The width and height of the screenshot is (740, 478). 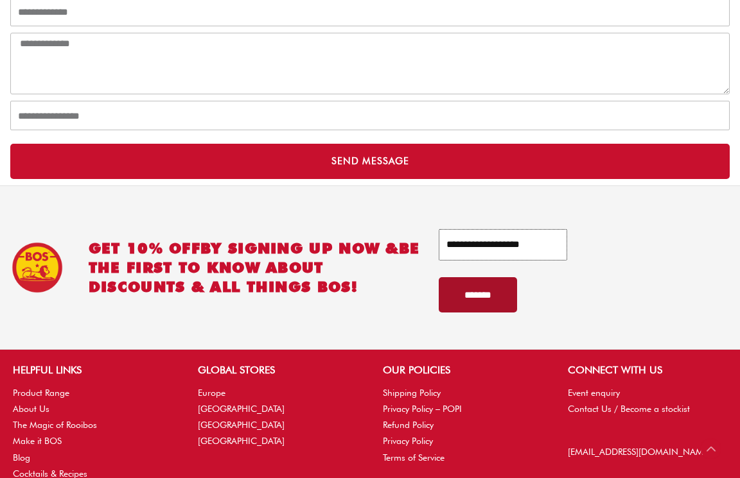 I want to click on a: Shipping Policy, so click(x=412, y=393).